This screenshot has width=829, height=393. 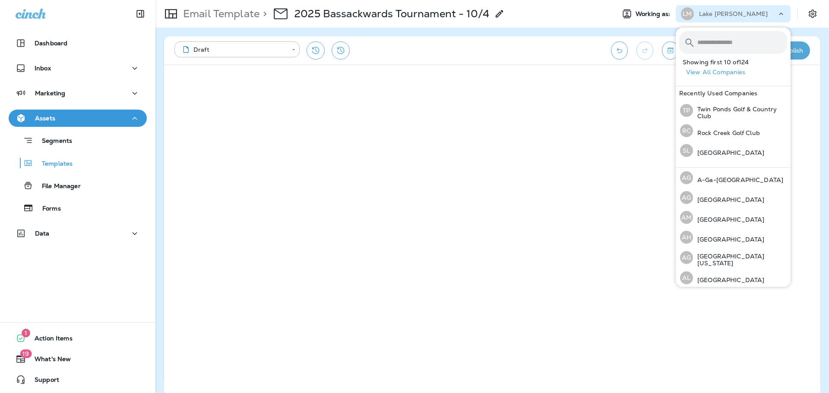 I want to click on p: Segments, so click(x=53, y=142).